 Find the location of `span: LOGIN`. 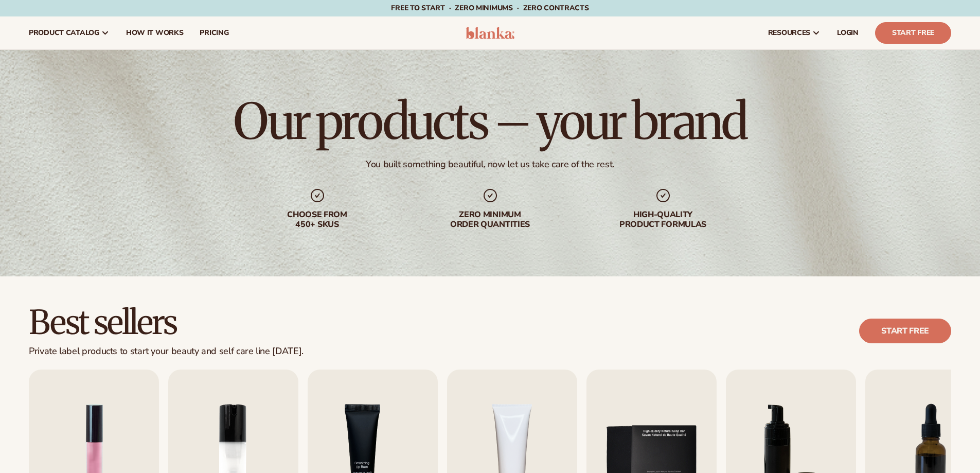

span: LOGIN is located at coordinates (848, 33).